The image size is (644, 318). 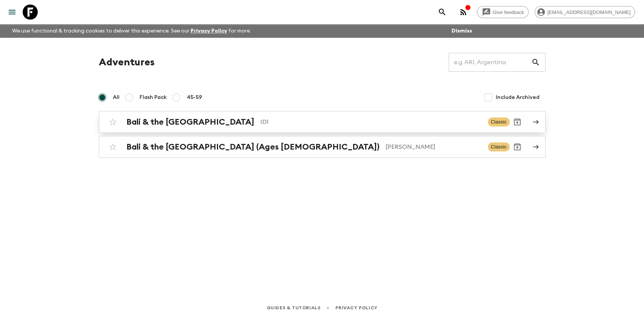 I want to click on span: Flash Pack, so click(x=153, y=98).